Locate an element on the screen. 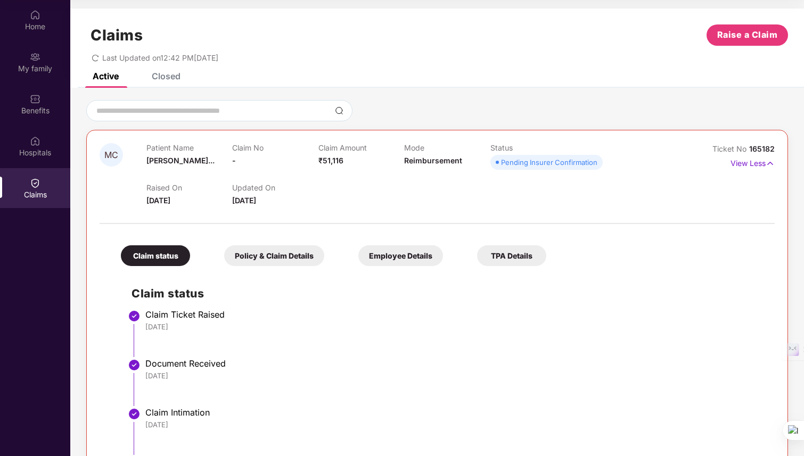 The height and width of the screenshot is (456, 804). p: Claim No is located at coordinates (275, 147).